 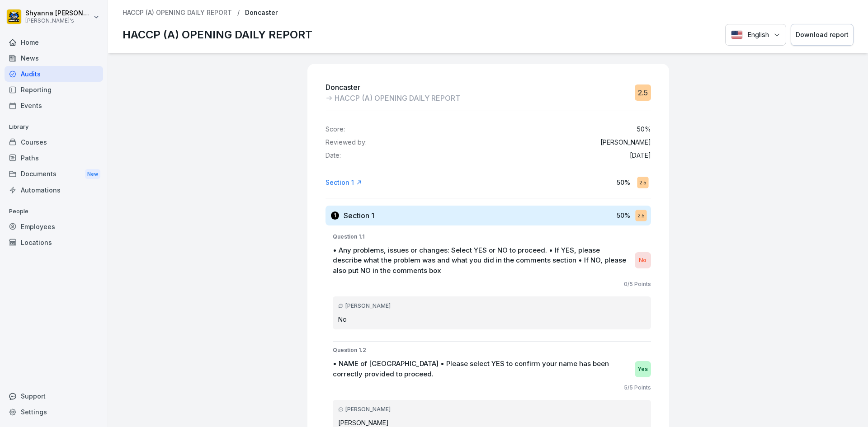 What do you see at coordinates (54, 89) in the screenshot?
I see `a: Reporting` at bounding box center [54, 89].